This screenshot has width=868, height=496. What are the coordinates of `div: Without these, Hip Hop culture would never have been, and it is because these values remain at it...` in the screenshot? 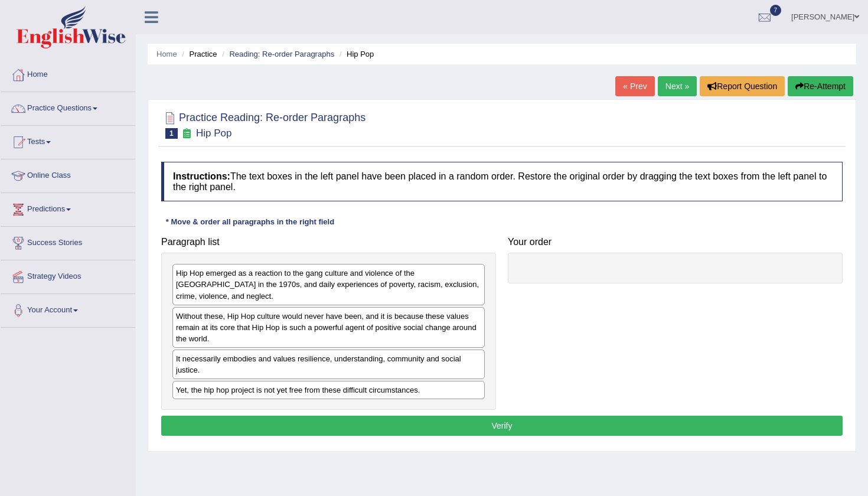 It's located at (328, 327).